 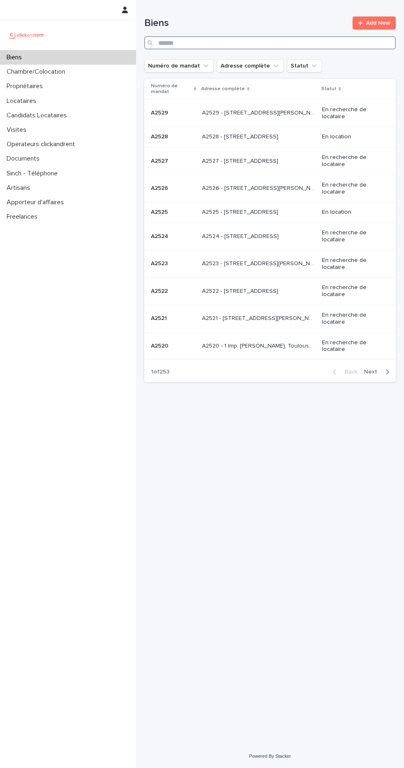 I want to click on p: A2521, so click(x=159, y=318).